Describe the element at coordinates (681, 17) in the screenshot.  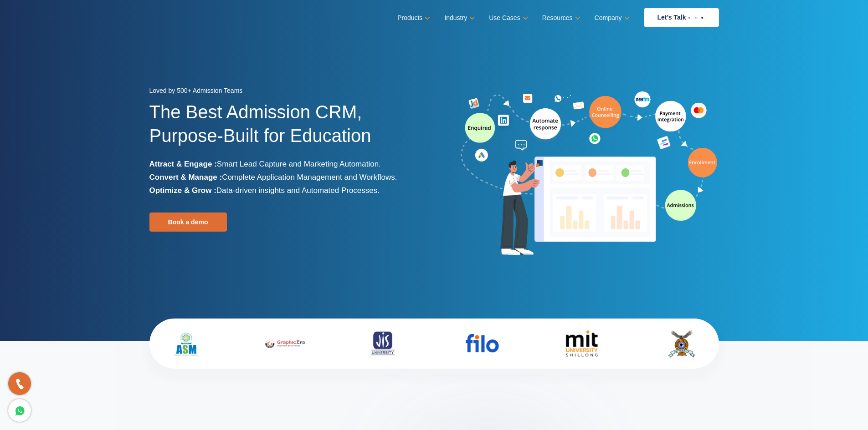
I see `a: Let’s Talk` at that location.